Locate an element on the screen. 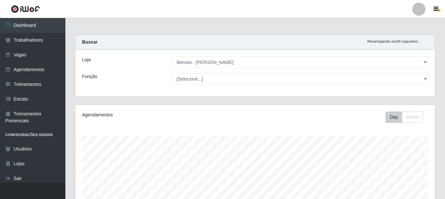  button: Day is located at coordinates (394, 117).